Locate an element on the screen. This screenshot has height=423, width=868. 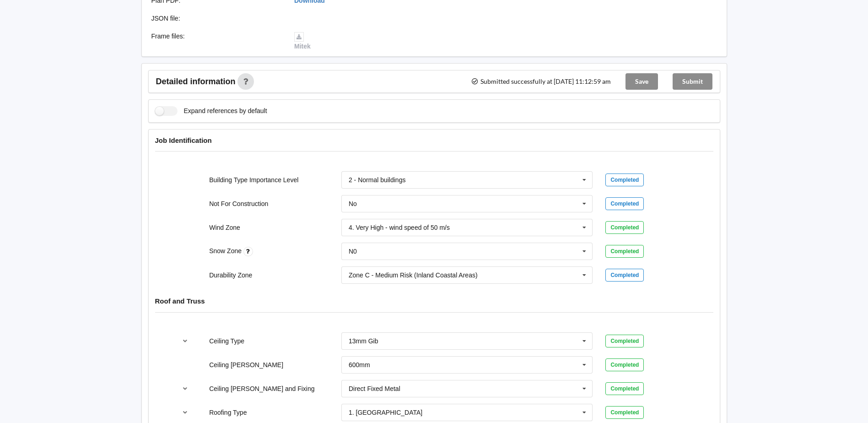
h4: Job Identification is located at coordinates (434, 140).